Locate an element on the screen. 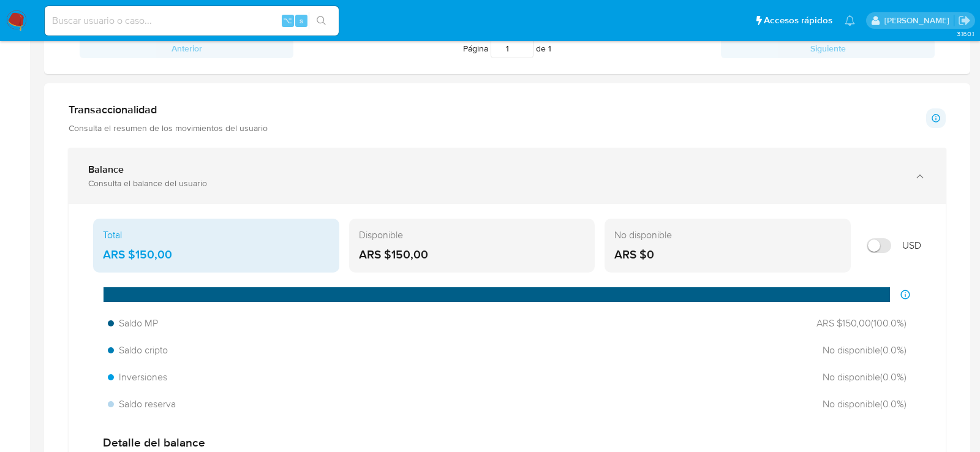  button: Anterior is located at coordinates (186, 48).